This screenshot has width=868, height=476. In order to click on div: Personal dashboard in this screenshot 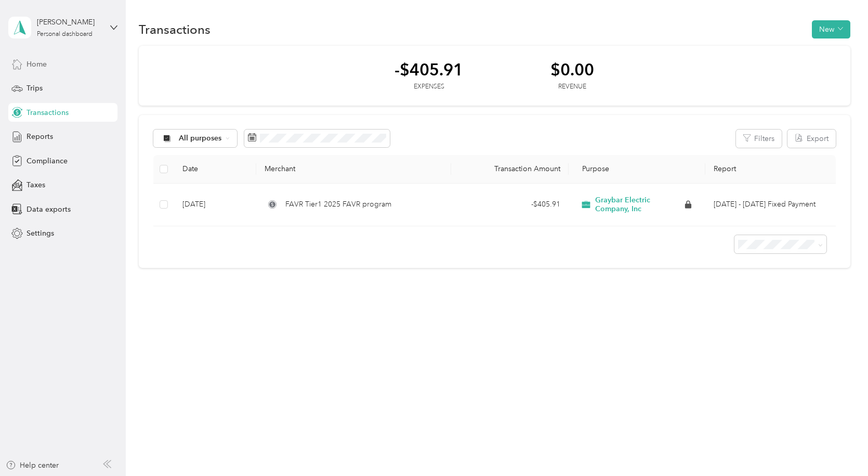, I will do `click(64, 34)`.